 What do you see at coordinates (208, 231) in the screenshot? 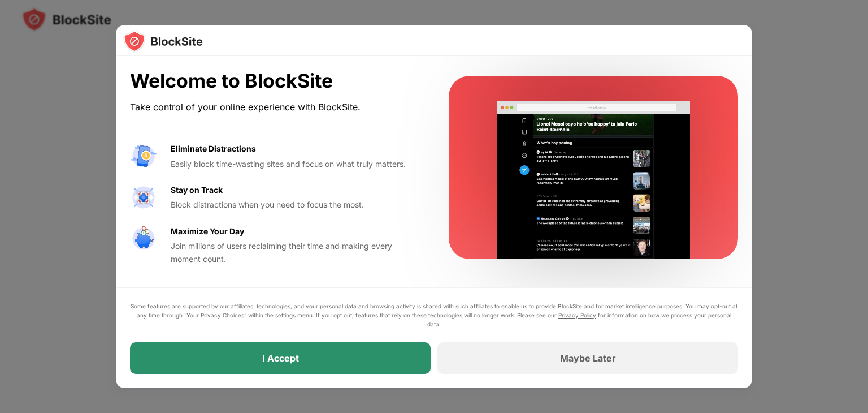
I see `div: Maximize Your Day` at bounding box center [208, 231].